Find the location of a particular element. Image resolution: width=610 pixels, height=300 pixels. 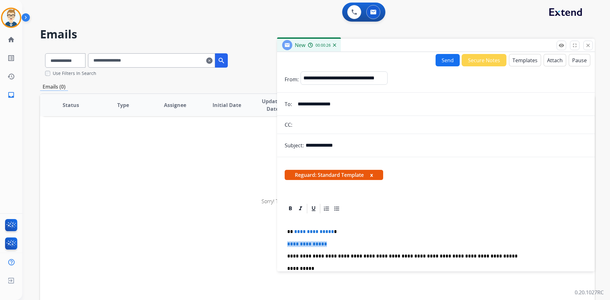

div: Italic is located at coordinates (300, 209).